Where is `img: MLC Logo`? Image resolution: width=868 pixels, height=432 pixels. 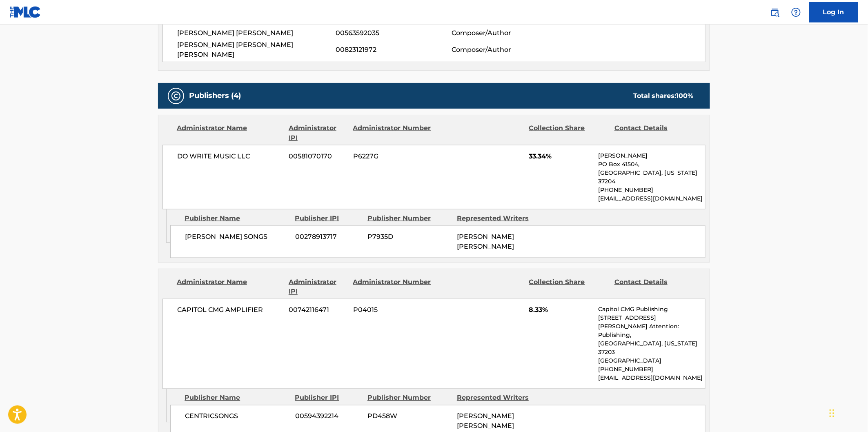 img: MLC Logo is located at coordinates (26, 12).